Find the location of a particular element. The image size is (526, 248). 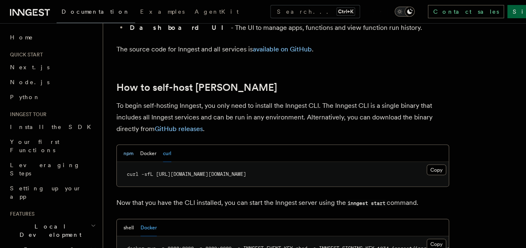

button: Copy is located at coordinates (436, 170).